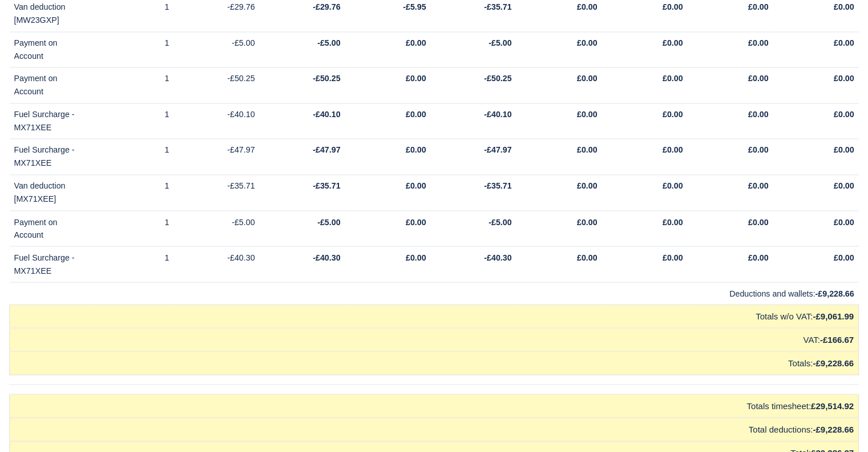 The image size is (868, 452). Describe the element at coordinates (840, 424) in the screenshot. I see `div: Chat Widget` at that location.